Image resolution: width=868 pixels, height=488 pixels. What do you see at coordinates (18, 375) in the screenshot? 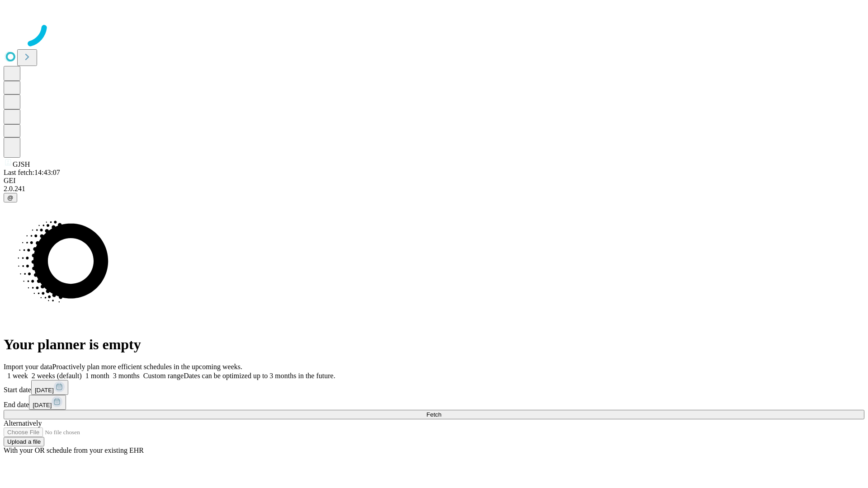
I see `span: 1 week` at bounding box center [18, 375].